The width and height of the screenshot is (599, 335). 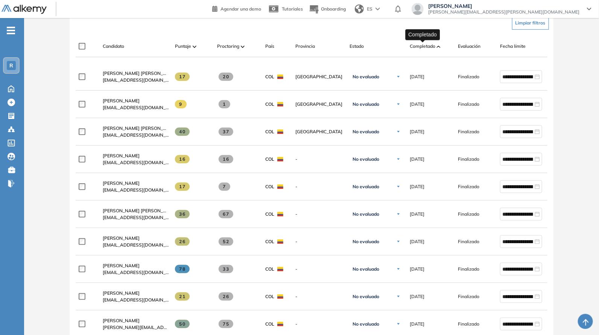 What do you see at coordinates (24, 9) in the screenshot?
I see `img: Logo` at bounding box center [24, 9].